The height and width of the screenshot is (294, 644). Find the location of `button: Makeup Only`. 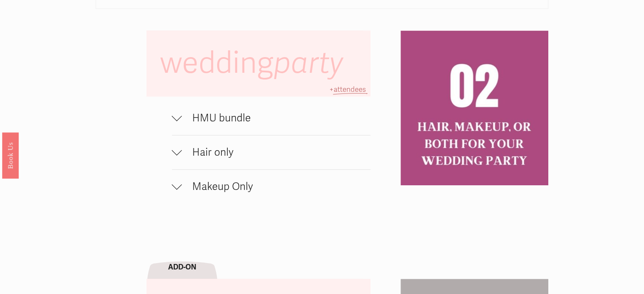

button: Makeup Only is located at coordinates (271, 187).